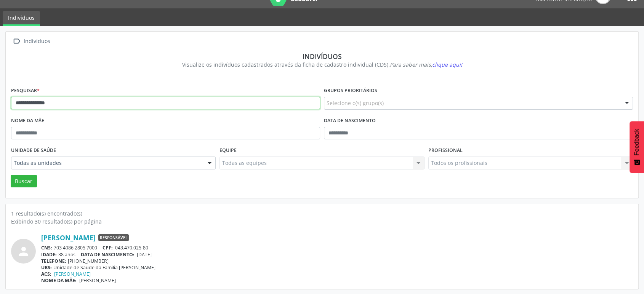 The height and width of the screenshot is (294, 644). I want to click on label: Nome da mãe, so click(28, 121).